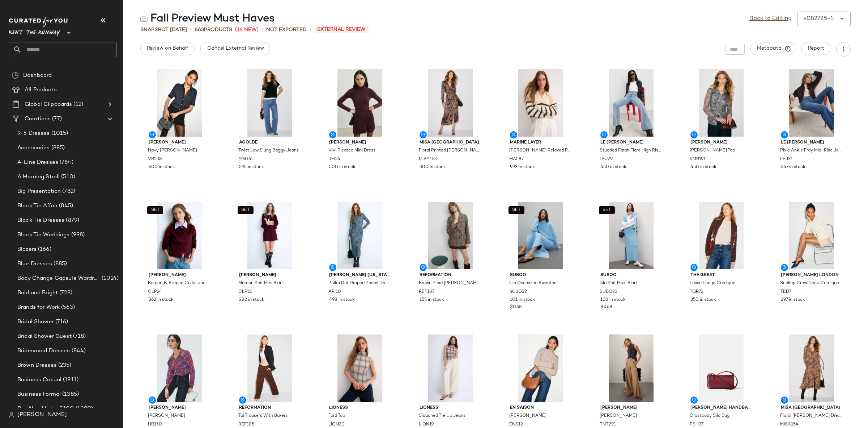  I want to click on span: A Morning Stroll, so click(39, 177).